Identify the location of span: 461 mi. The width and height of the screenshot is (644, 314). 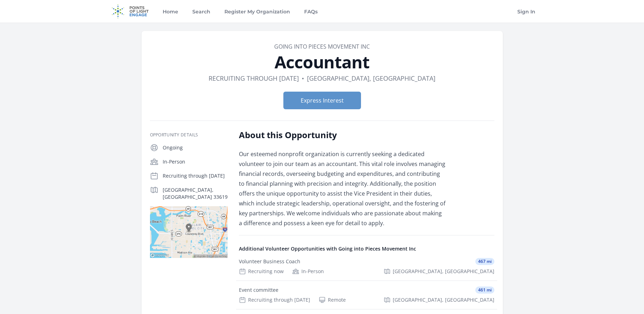
(485, 290).